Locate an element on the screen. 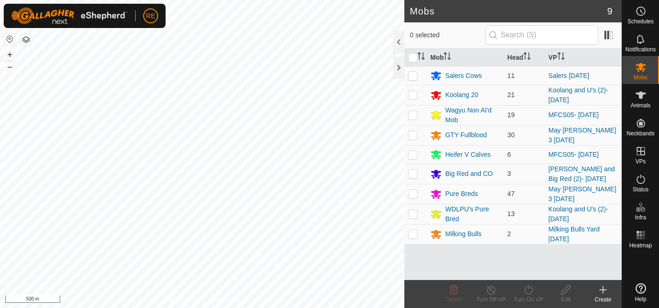  span: Mobs is located at coordinates (640, 77).